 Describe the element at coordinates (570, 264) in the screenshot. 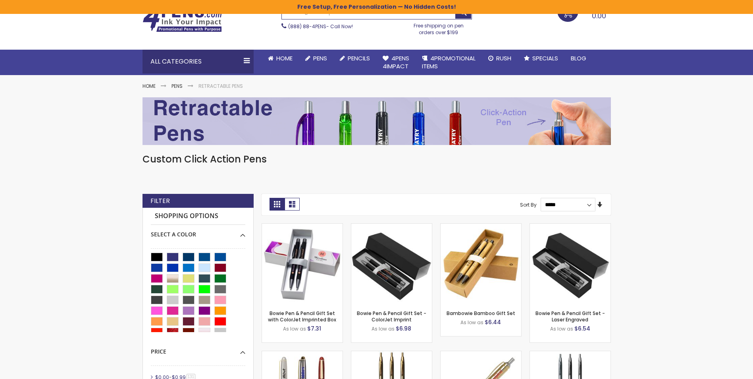

I see `img: Bowie Pen & Pencil Gift Set - Laser Engraved` at that location.